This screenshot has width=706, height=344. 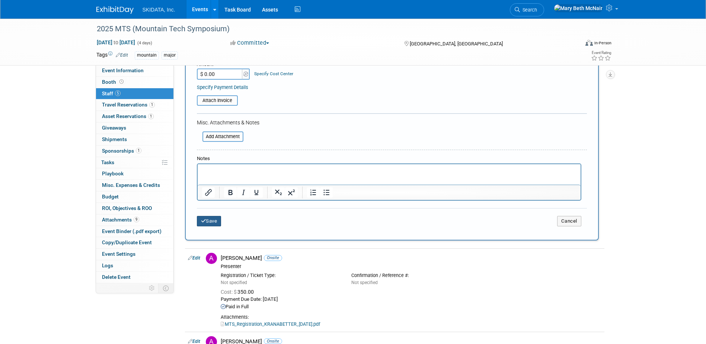 I want to click on span: Shipments, so click(x=114, y=139).